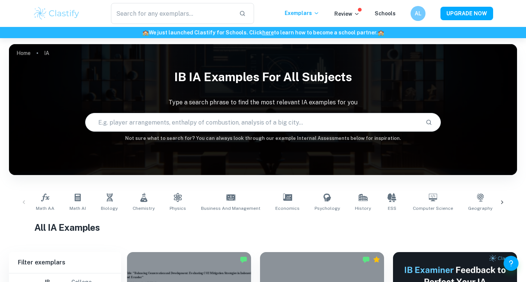 This screenshot has height=282, width=526. What do you see at coordinates (268, 33) in the screenshot?
I see `a: here` at bounding box center [268, 33].